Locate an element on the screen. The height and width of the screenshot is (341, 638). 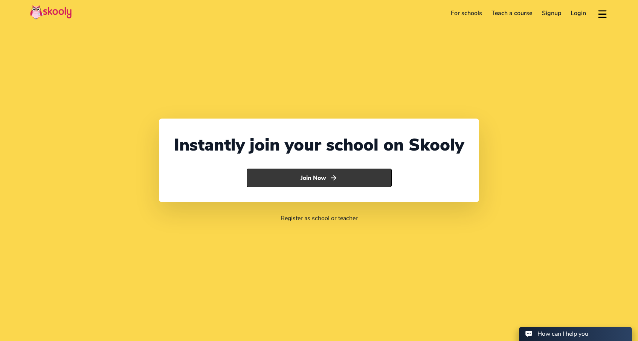
a: For schools is located at coordinates (466, 13).